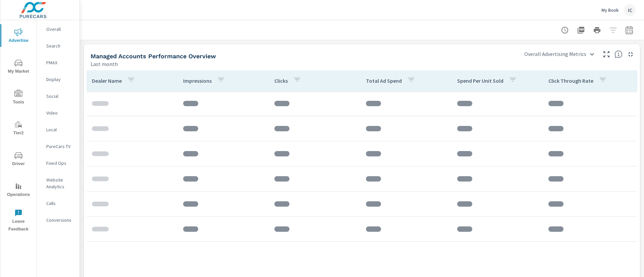 The image size is (644, 277). I want to click on span: Driver, so click(19, 159).